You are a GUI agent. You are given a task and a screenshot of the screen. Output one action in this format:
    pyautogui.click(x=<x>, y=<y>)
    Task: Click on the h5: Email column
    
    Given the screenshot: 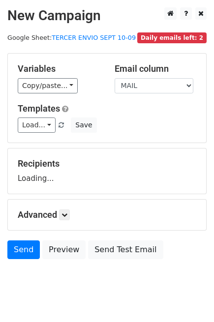 What is the action you would take?
    pyautogui.click(x=156, y=69)
    